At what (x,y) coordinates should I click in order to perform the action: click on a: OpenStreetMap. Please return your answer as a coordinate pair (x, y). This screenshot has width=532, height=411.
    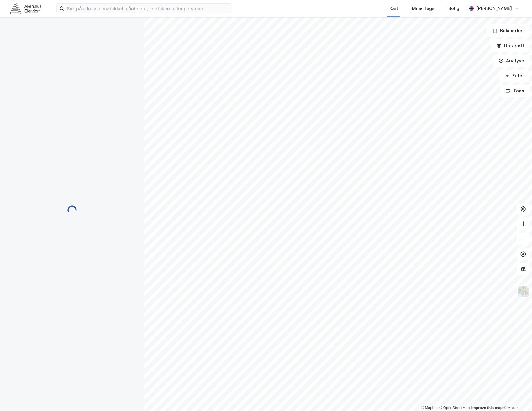
    Looking at the image, I should click on (454, 408).